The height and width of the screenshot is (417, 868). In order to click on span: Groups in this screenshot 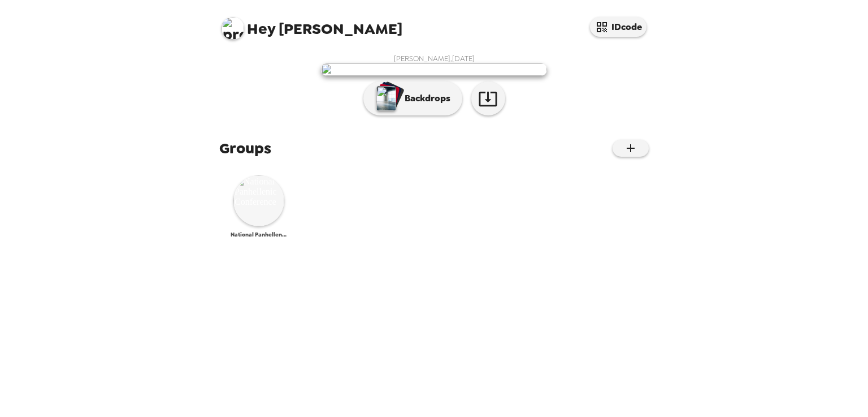, I will do `click(245, 148)`.